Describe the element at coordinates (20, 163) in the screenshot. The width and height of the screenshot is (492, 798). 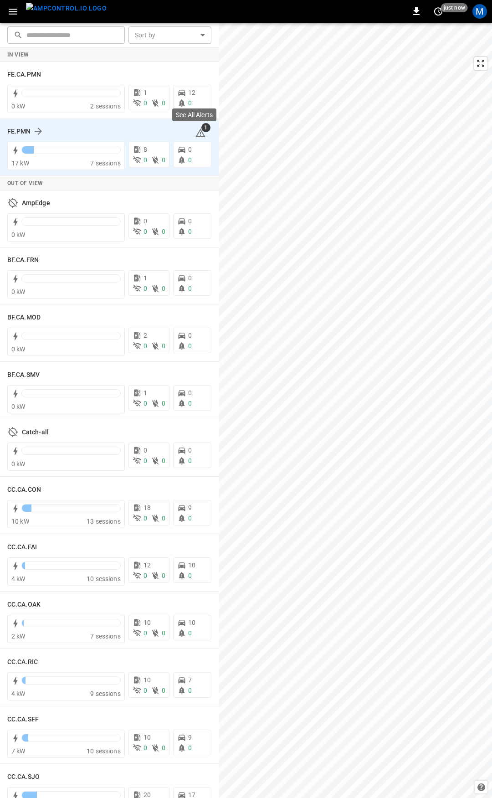
I see `span: 17 kW` at that location.